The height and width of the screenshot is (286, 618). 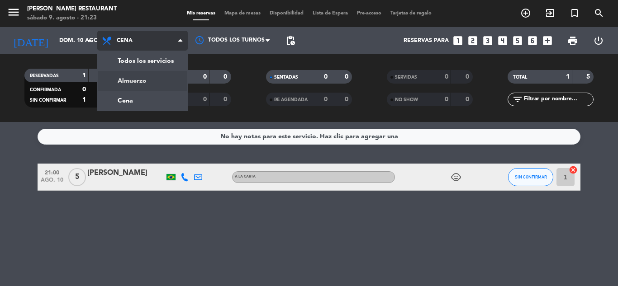 I want to click on i: menu, so click(x=14, y=12).